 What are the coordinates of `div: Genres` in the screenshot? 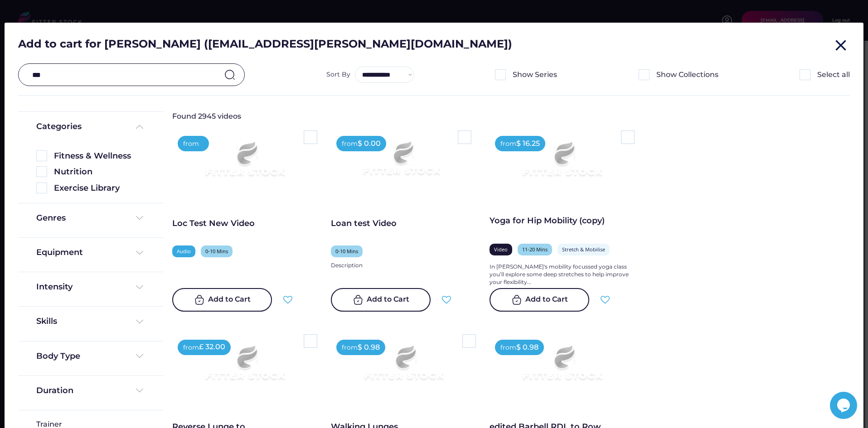 It's located at (51, 218).